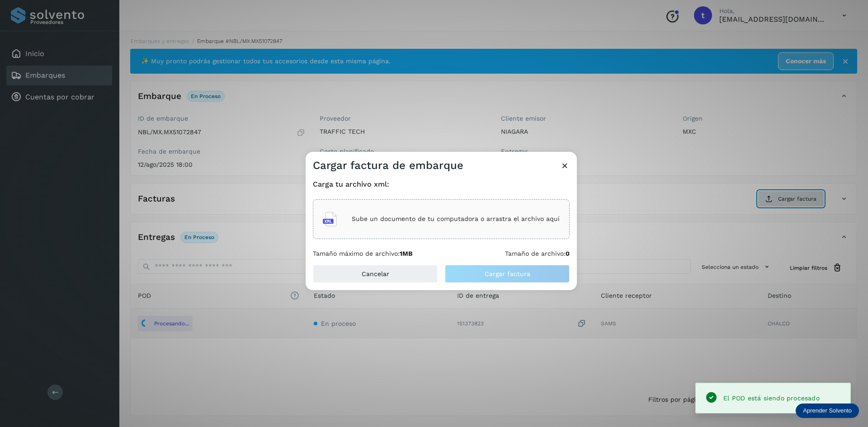 The height and width of the screenshot is (427, 868). What do you see at coordinates (771, 398) in the screenshot?
I see `span: El POD está siendo procesado` at bounding box center [771, 398].